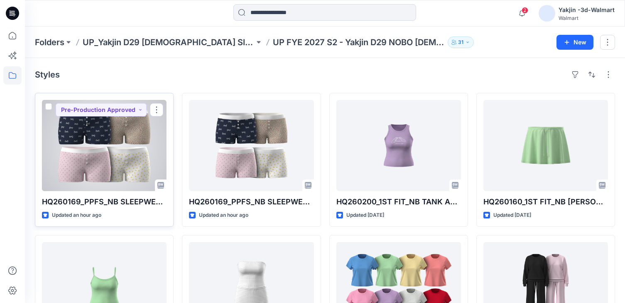 This screenshot has height=303, width=625. I want to click on p: HQ260169_PPFS_NB SLEEPWEAR BOXER PLUS, so click(104, 202).